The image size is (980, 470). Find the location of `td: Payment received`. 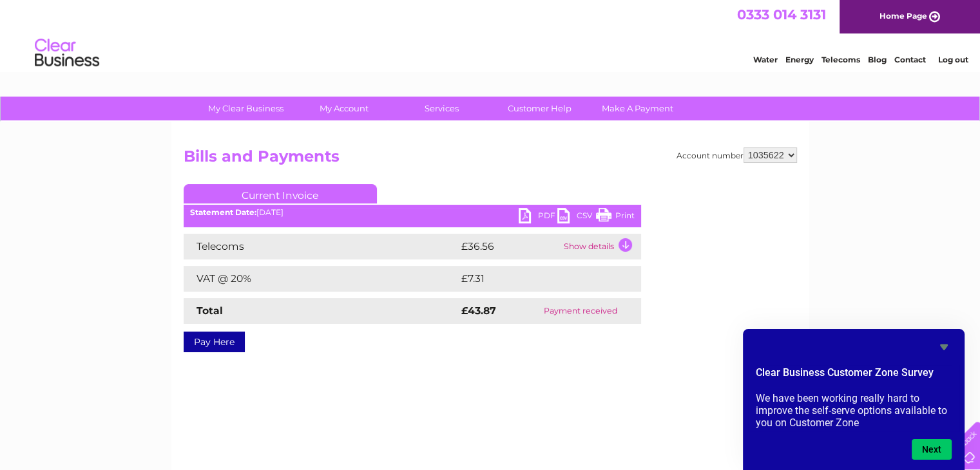

td: Payment received is located at coordinates (580, 312).